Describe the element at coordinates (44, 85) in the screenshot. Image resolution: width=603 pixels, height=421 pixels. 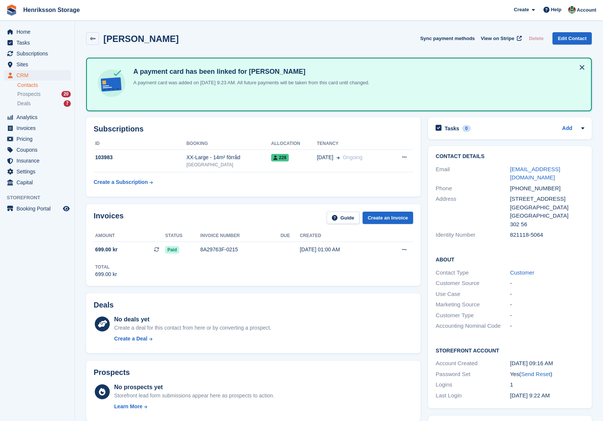
I see `a: Contacts` at that location.